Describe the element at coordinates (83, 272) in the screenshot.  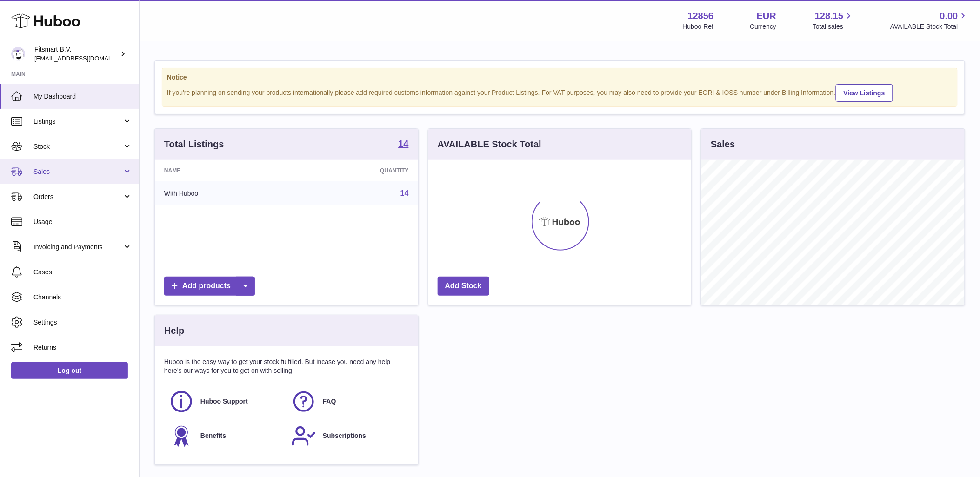
I see `span: Cases` at that location.